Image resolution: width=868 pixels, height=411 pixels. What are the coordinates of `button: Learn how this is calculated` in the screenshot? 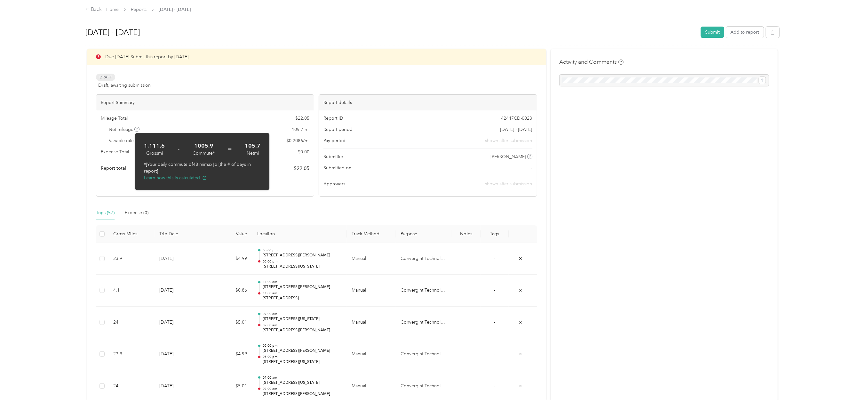 It's located at (175, 177).